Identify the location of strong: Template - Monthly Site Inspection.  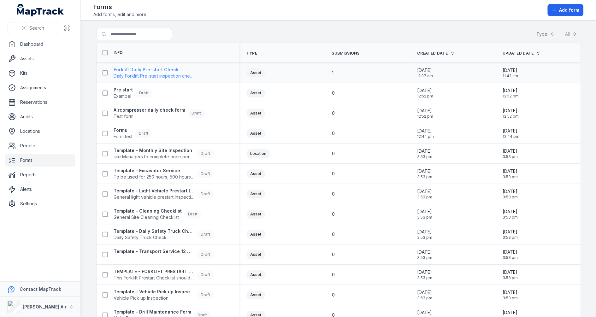
(154, 150).